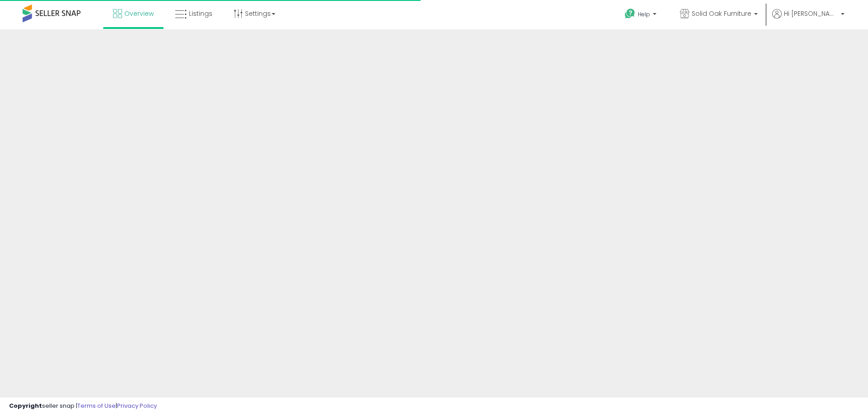 The width and height of the screenshot is (868, 415). Describe the element at coordinates (137, 405) in the screenshot. I see `a: Privacy Policy` at that location.